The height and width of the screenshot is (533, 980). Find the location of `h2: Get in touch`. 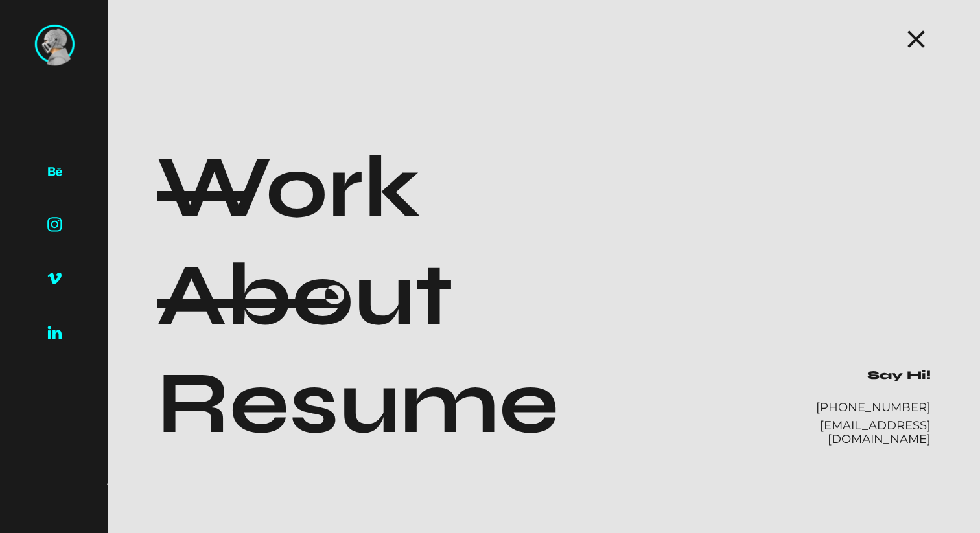

h2: Get in touch is located at coordinates (212, 389).